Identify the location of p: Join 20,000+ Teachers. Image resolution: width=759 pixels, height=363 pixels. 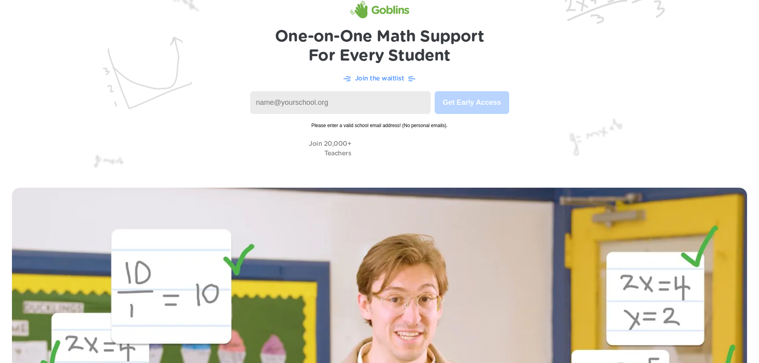
(330, 149).